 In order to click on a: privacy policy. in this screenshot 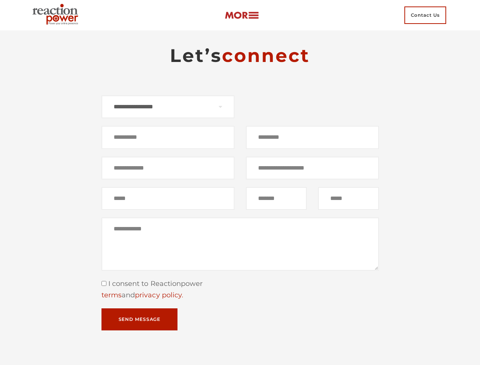, I will do `click(159, 295)`.